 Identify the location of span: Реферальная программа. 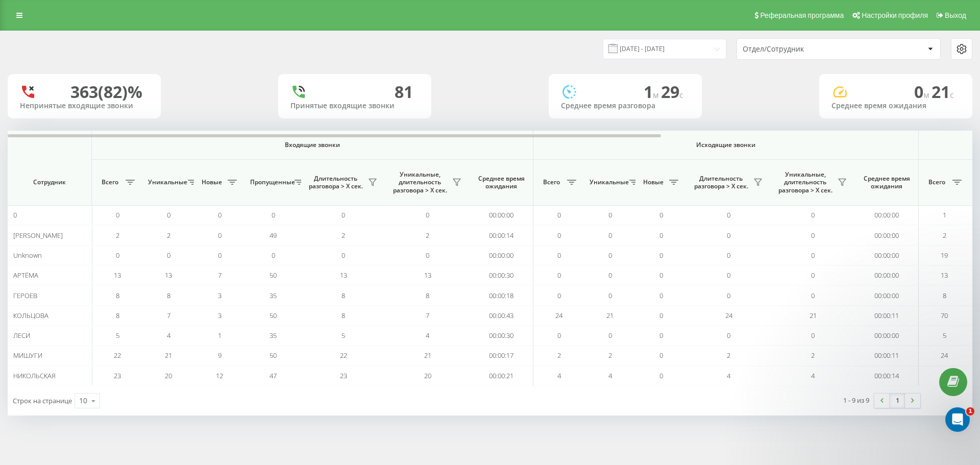
(802, 15).